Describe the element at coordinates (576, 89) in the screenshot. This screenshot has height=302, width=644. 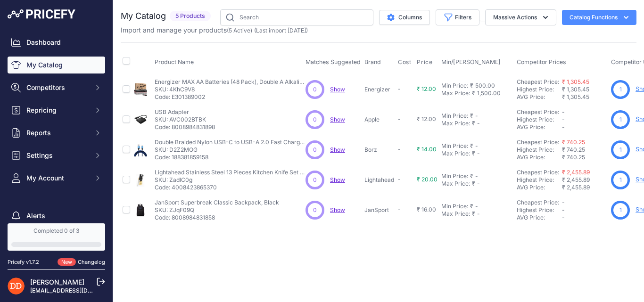
I see `span: ₹ 1,305.45` at that location.